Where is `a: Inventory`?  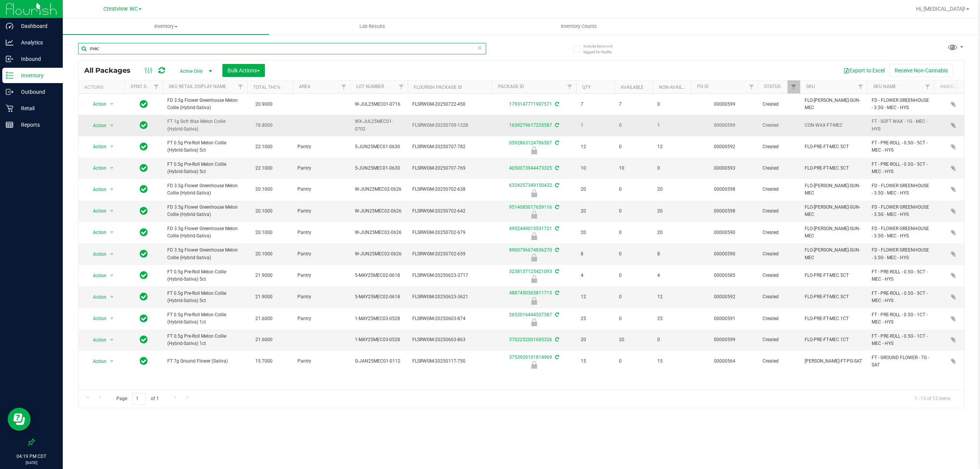
a: Inventory is located at coordinates (166, 26).